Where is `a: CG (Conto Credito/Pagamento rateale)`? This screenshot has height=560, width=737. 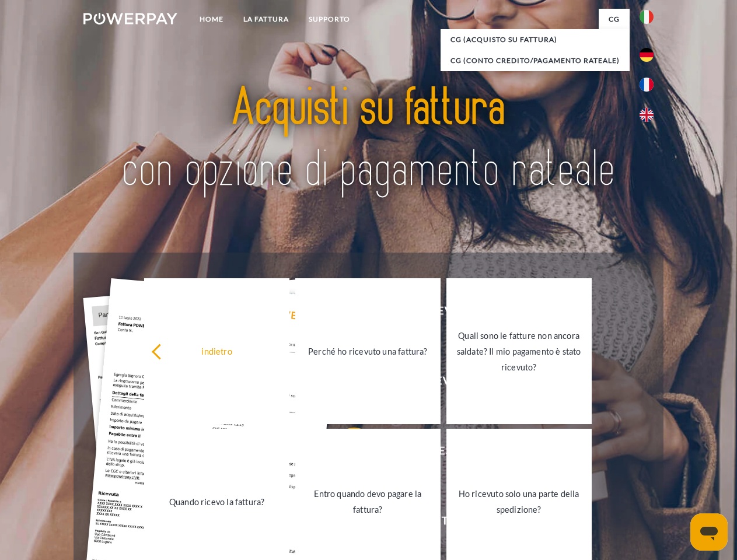 a: CG (Conto Credito/Pagamento rateale) is located at coordinates (535, 60).